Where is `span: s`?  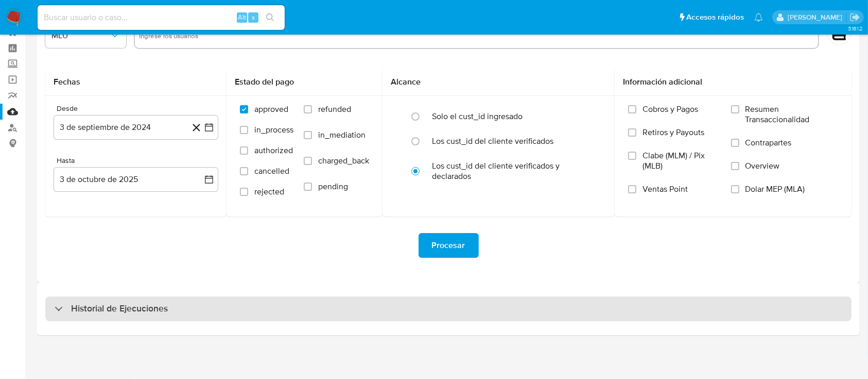 span: s is located at coordinates (254, 17).